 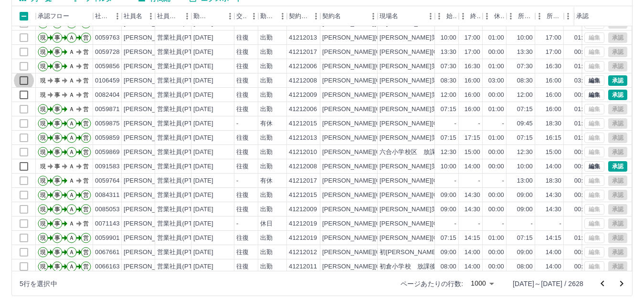 I want to click on div: 17:15, so click(x=473, y=138).